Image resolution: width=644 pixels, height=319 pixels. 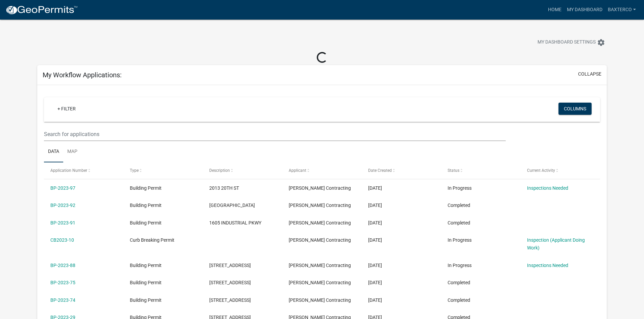 I want to click on h5: My Workflow Applications:, so click(x=82, y=75).